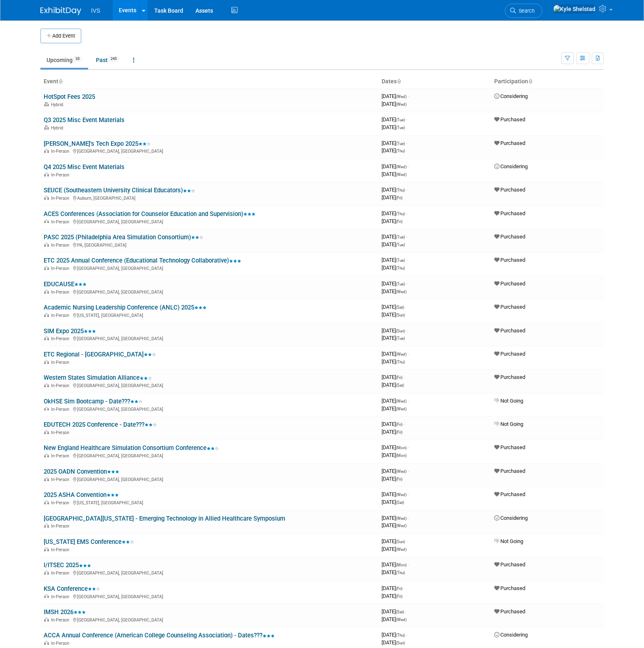  I want to click on a: Upcoming35, so click(64, 60).